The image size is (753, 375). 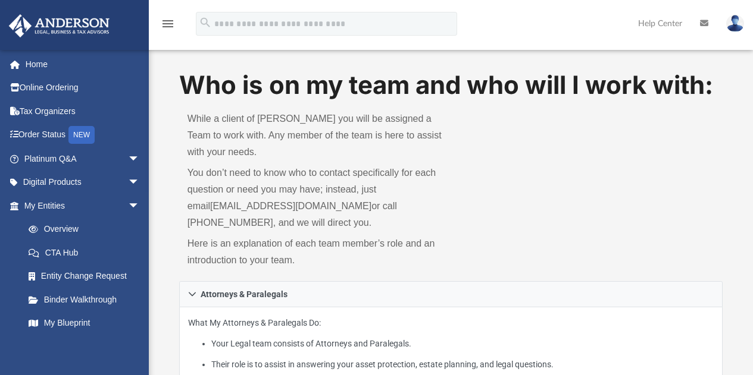 What do you see at coordinates (315, 198) in the screenshot?
I see `p: You don’t need to know who to contact specifically for each question or need you may have; instea...` at bounding box center [315, 198].